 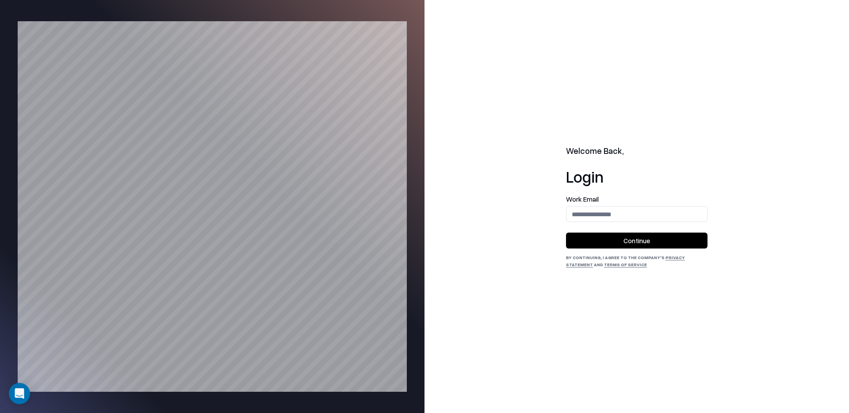 I want to click on h2: Welcome Back,, so click(x=637, y=151).